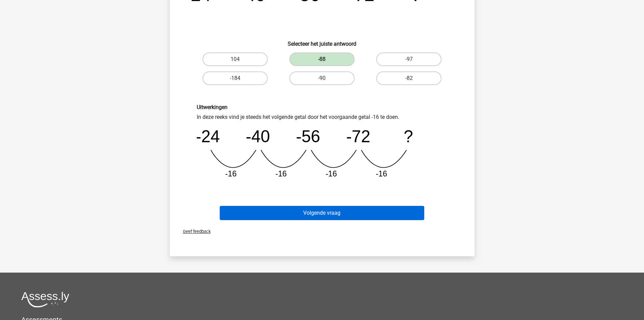 The height and width of the screenshot is (320, 644). Describe the element at coordinates (207, 136) in the screenshot. I see `tspan: -24` at that location.